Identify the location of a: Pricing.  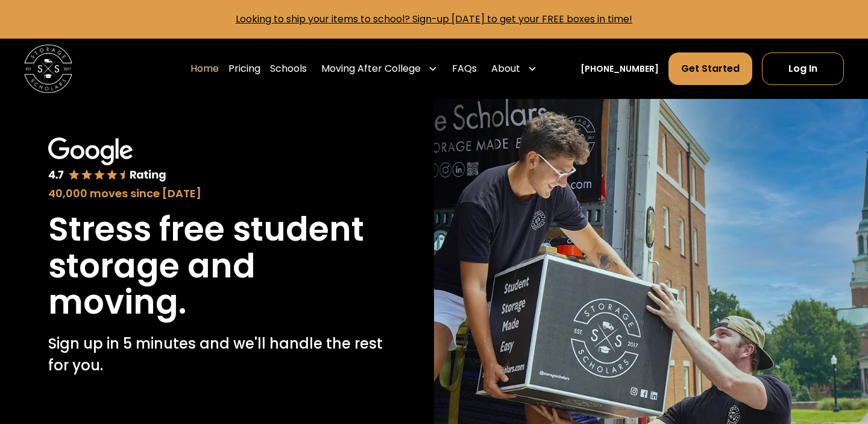
(244, 69).